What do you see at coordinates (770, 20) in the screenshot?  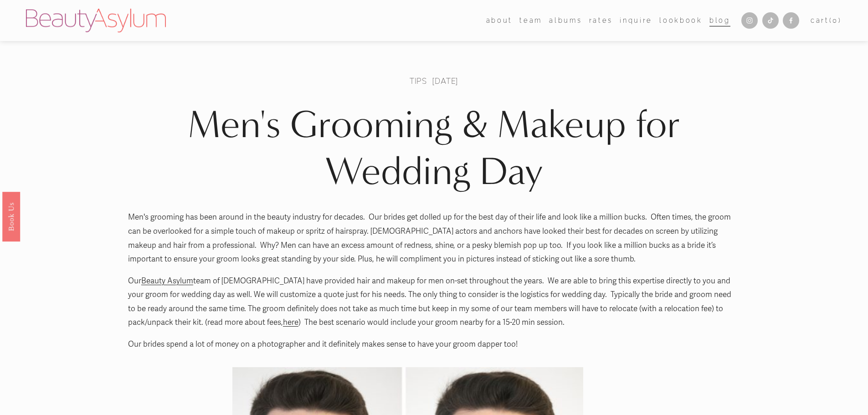 I see `a: TikTok` at bounding box center [770, 20].